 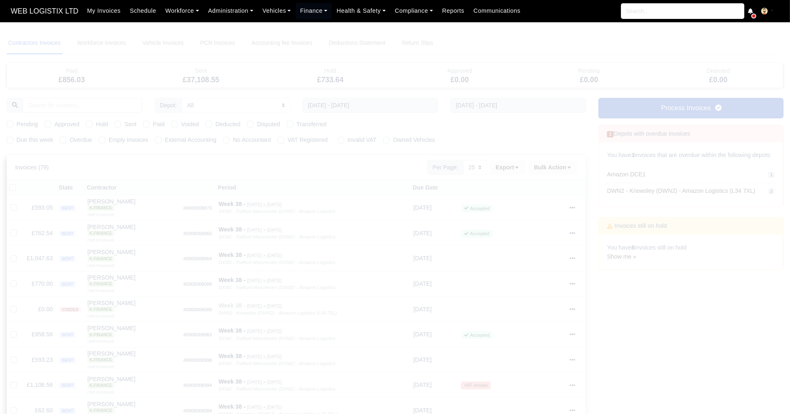 What do you see at coordinates (182, 11) in the screenshot?
I see `a: Workforce` at bounding box center [182, 11].